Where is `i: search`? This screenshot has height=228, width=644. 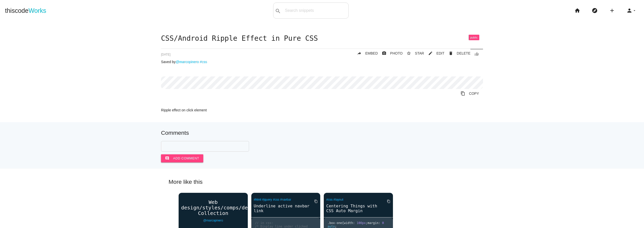 i: search is located at coordinates (278, 11).